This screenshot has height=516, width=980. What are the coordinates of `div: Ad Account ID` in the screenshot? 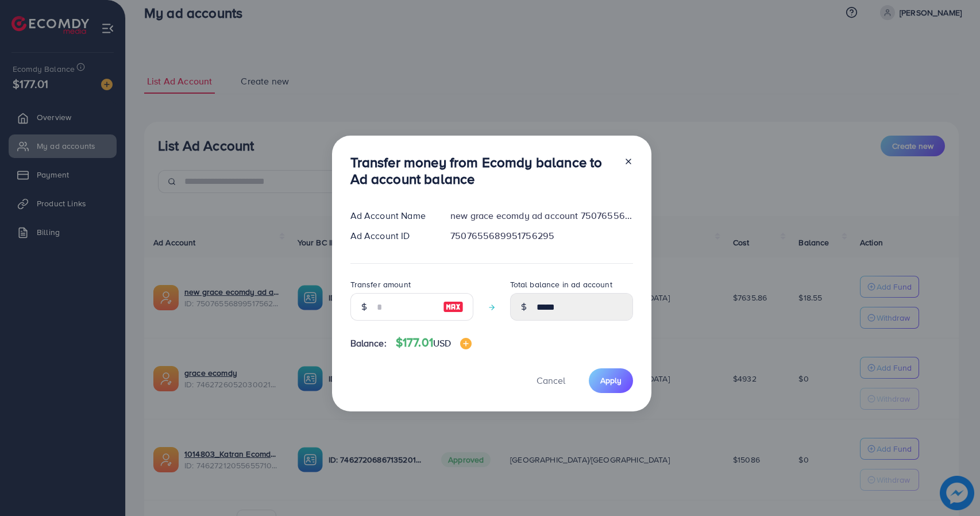 It's located at (391, 236).